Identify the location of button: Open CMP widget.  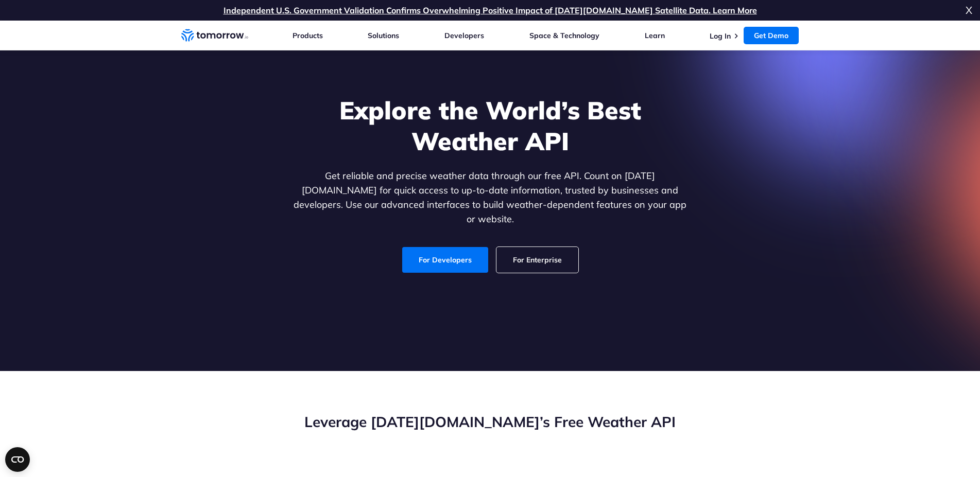
(18, 459).